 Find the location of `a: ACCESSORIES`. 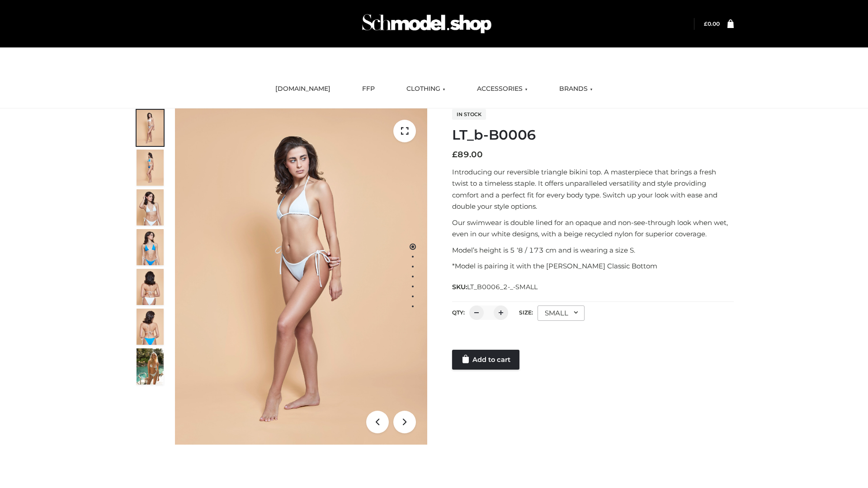

a: ACCESSORIES is located at coordinates (502, 89).